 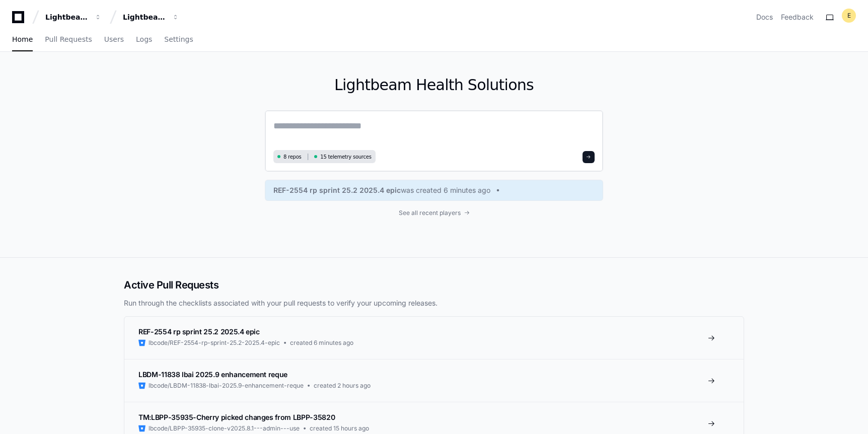 What do you see at coordinates (22, 39) in the screenshot?
I see `span: Home` at bounding box center [22, 39].